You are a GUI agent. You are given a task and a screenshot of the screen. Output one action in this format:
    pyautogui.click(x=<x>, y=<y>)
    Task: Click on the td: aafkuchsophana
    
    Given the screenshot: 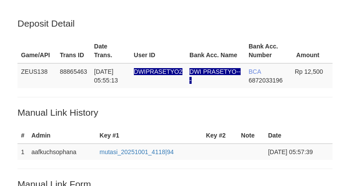 What is the action you would take?
    pyautogui.click(x=62, y=152)
    